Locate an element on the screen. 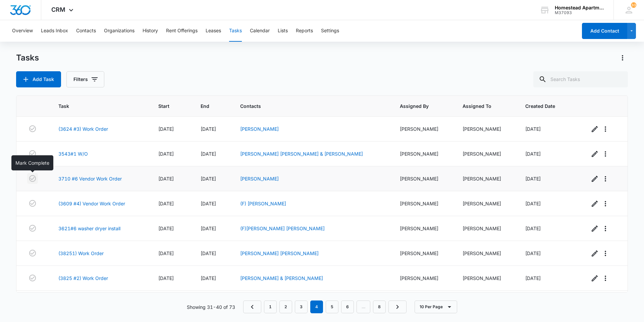  a: (3624 #3) Work Order is located at coordinates (83, 129).